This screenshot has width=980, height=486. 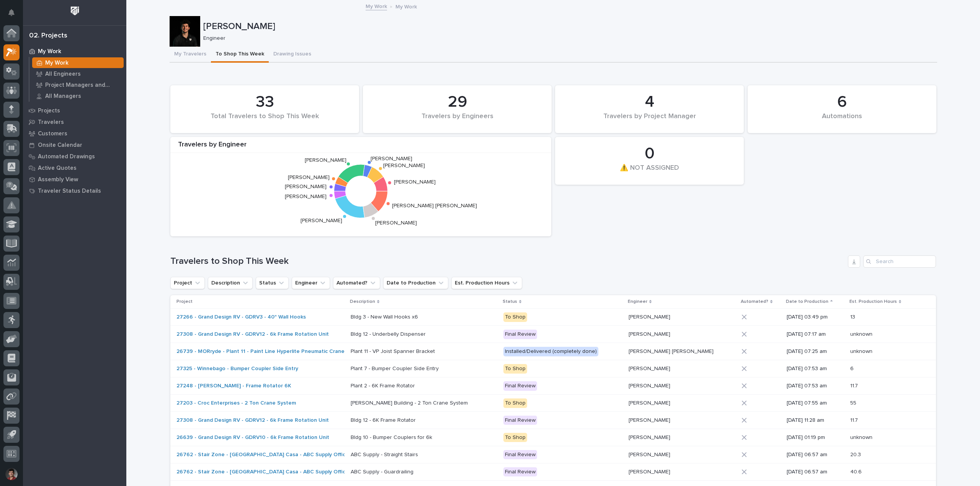 I want to click on a: Travelers, so click(x=75, y=122).